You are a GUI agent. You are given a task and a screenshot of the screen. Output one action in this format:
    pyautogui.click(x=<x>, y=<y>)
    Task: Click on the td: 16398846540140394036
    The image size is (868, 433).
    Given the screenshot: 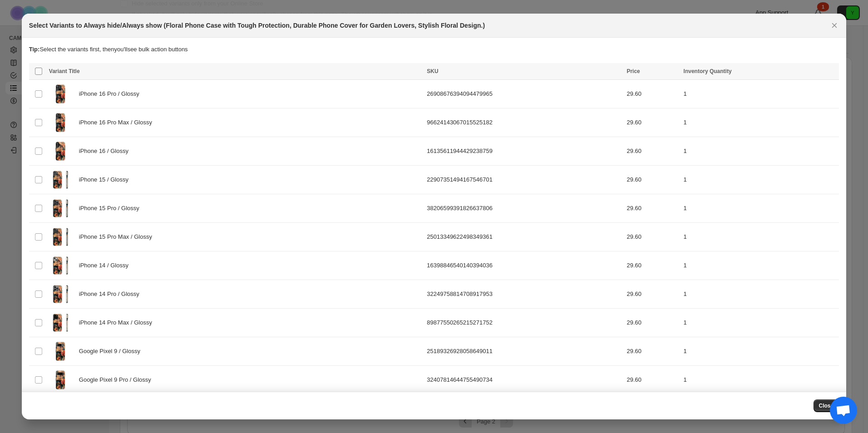 What is the action you would take?
    pyautogui.click(x=524, y=266)
    